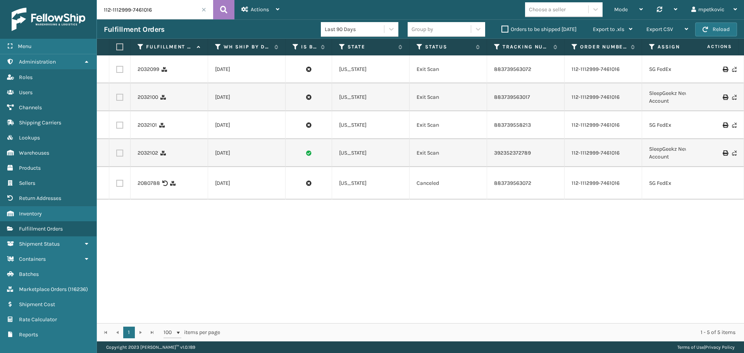 The image size is (744, 353). What do you see at coordinates (716, 29) in the screenshot?
I see `button: Reload` at bounding box center [716, 29].